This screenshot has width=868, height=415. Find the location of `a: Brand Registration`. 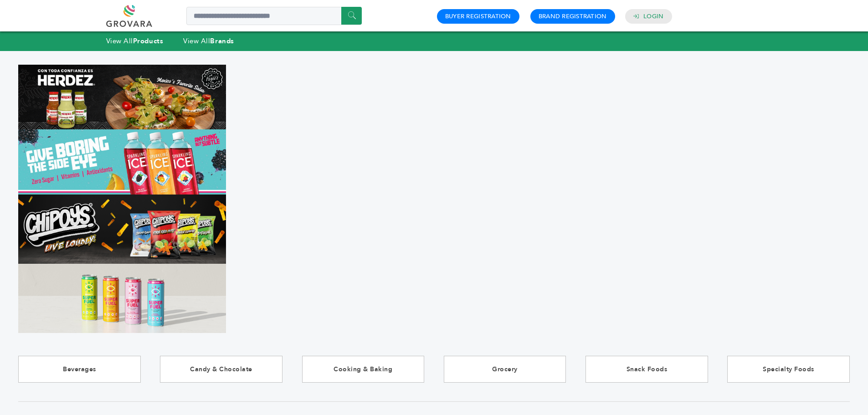

a: Brand Registration is located at coordinates (573, 16).